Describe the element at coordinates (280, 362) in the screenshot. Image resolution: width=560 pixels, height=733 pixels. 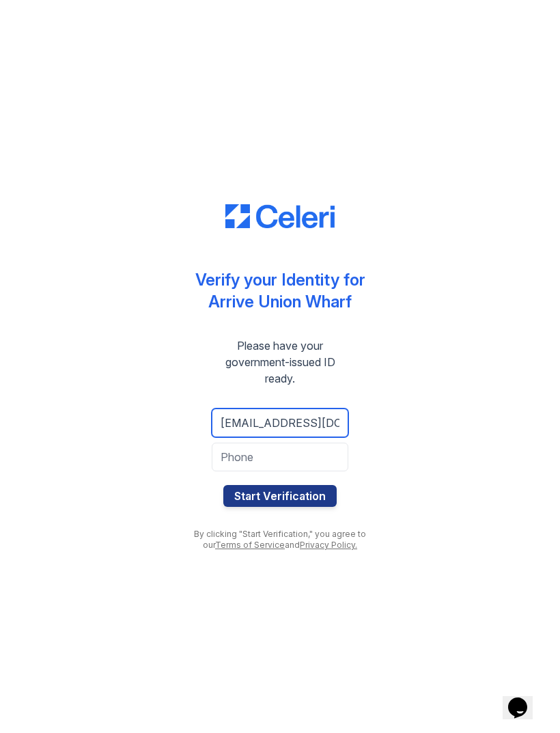
I see `div: Please have your government-issued ID ready.` at that location.